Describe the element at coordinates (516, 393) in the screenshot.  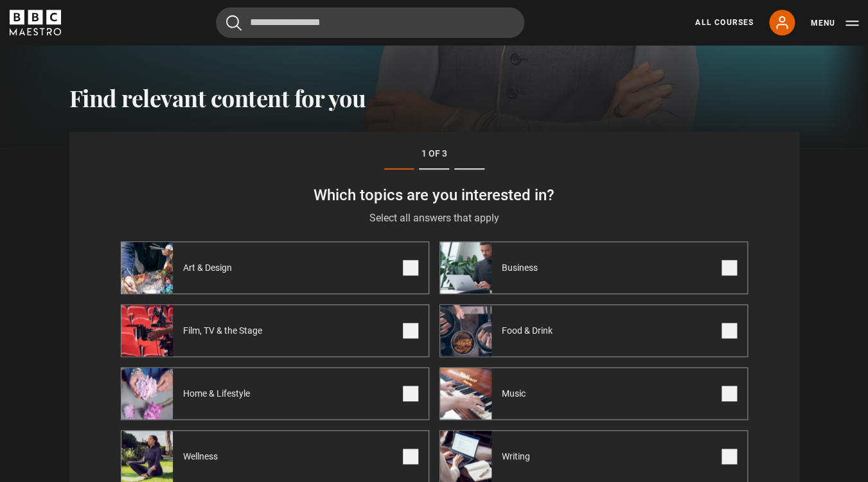
I see `span: Music` at that location.